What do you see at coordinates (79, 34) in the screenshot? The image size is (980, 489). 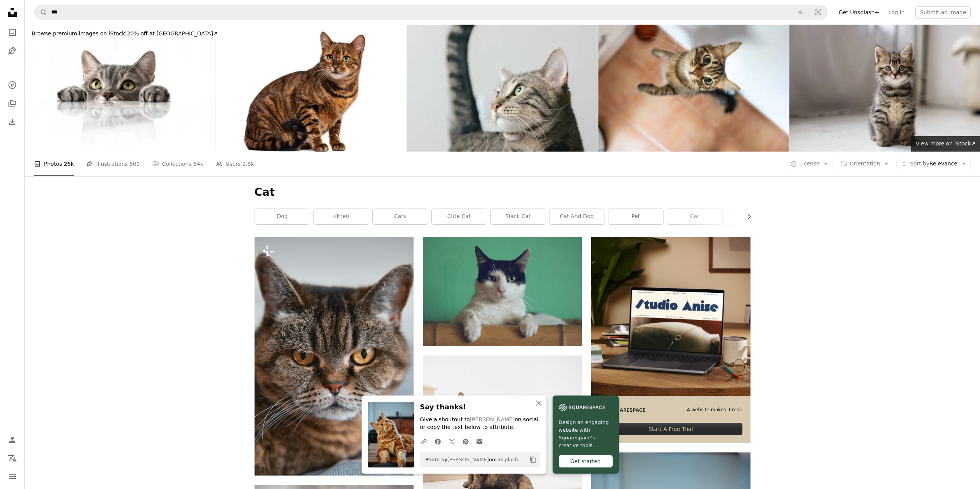 I see `span: Browse premium images on iStock |` at bounding box center [79, 34].